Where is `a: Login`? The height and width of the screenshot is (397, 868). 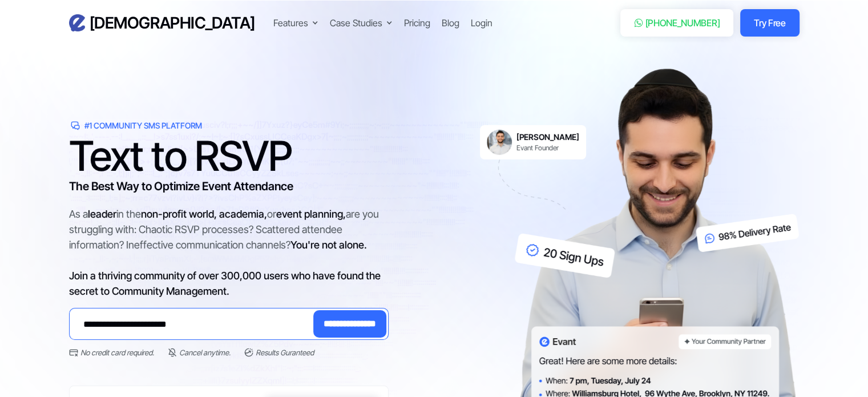
a: Login is located at coordinates (482, 23).